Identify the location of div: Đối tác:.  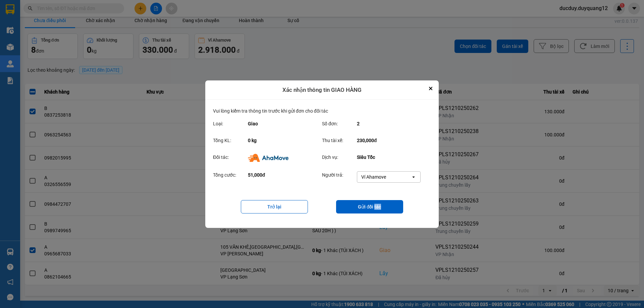
(231, 158).